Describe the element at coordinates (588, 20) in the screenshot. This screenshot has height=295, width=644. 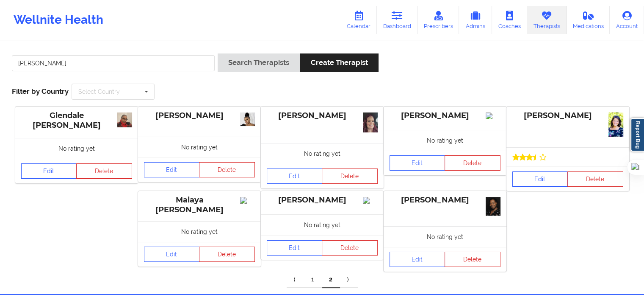
I see `a: Medications` at that location.